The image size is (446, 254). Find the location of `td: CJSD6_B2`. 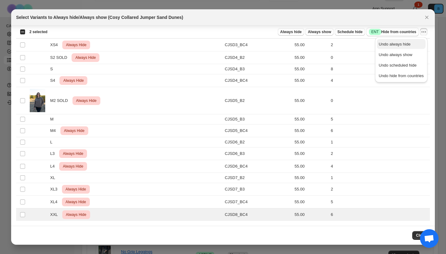

td: CJSD6_B2 is located at coordinates (258, 142).